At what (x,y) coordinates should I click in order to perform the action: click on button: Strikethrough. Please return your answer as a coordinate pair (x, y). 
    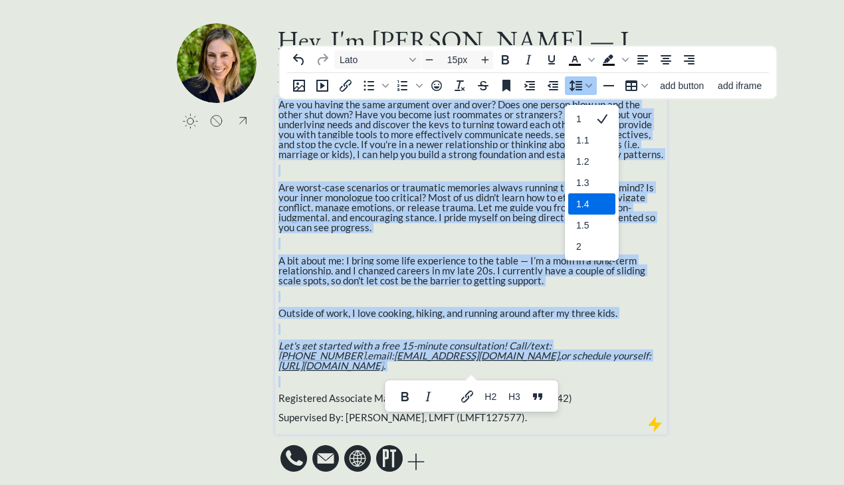
    Looking at the image, I should click on (483, 86).